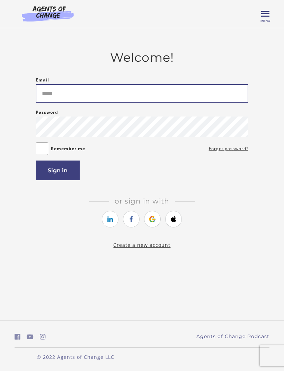 The height and width of the screenshot is (371, 284). I want to click on a: https://courses.thinkific.com/users/auth/facebook?ss%5Breferral%5D=&ss%5Buser_return_to%5D=&ss%5B..., so click(131, 219).